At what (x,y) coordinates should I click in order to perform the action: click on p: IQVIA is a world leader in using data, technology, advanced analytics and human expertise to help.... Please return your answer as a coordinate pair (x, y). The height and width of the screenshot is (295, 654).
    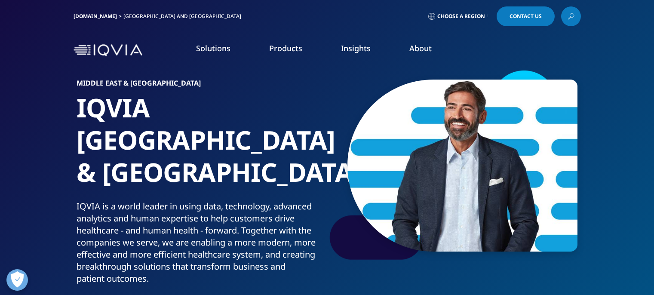
    Looking at the image, I should click on (200, 245).